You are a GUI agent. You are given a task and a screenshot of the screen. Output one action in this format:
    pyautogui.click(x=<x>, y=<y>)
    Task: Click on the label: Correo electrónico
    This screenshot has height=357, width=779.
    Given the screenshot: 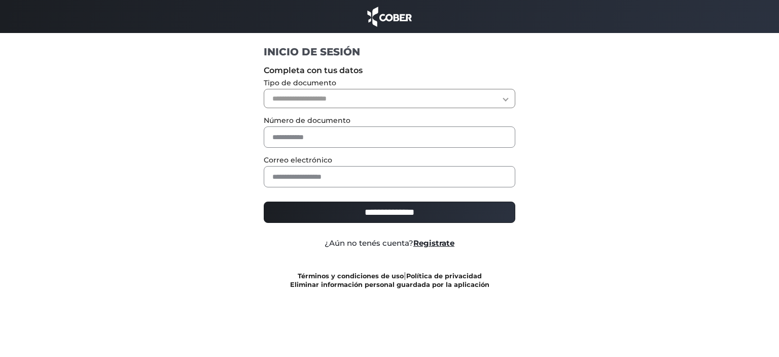 What is the action you would take?
    pyautogui.click(x=390, y=160)
    